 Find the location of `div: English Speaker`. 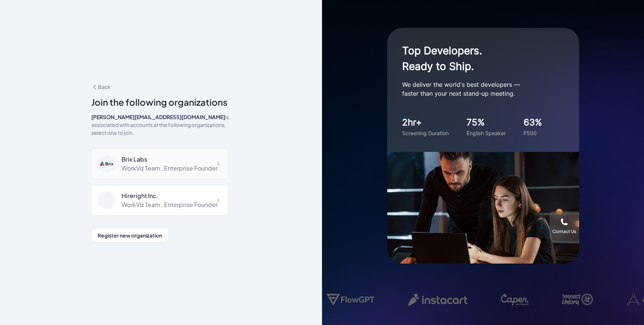

div: English Speaker is located at coordinates (486, 133).